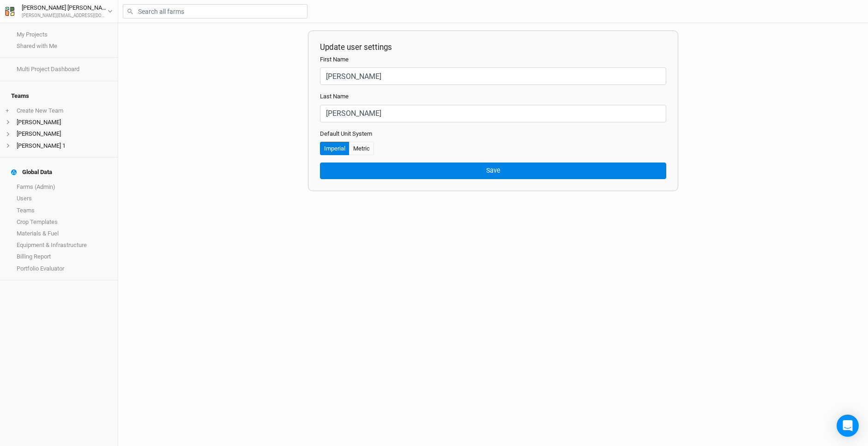  What do you see at coordinates (346, 134) in the screenshot?
I see `label: Default Unit System` at bounding box center [346, 134].